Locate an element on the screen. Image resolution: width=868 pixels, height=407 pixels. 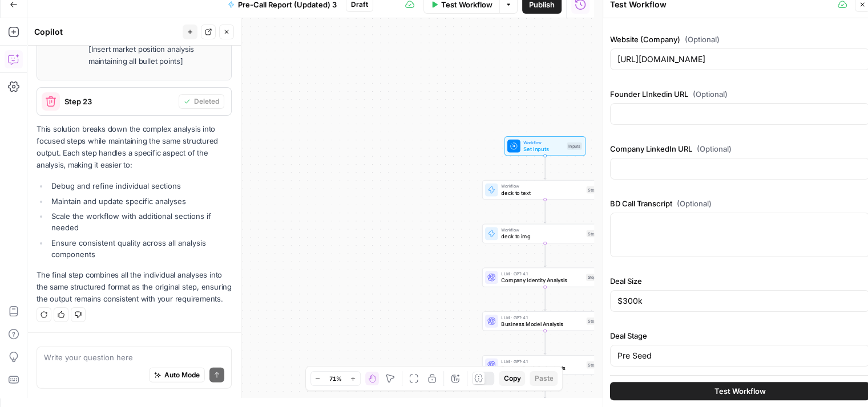
div: Inputs is located at coordinates (574, 146).